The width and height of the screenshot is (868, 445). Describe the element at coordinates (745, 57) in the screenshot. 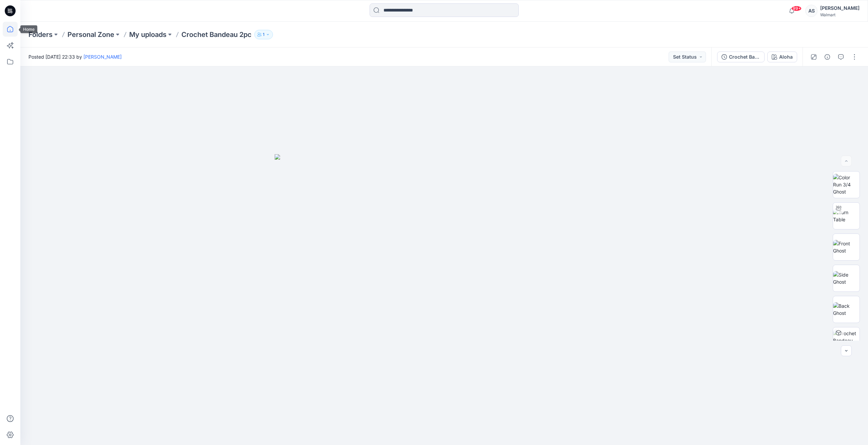

I see `div: Crochet Bandeau 2pc` at that location.